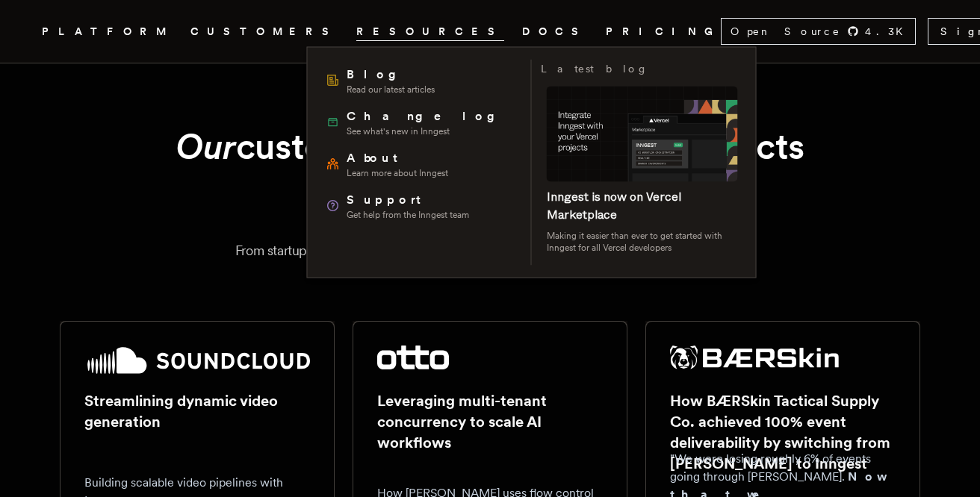  I want to click on img: BÆRSkin Tactical Supply Co., so click(755, 358).